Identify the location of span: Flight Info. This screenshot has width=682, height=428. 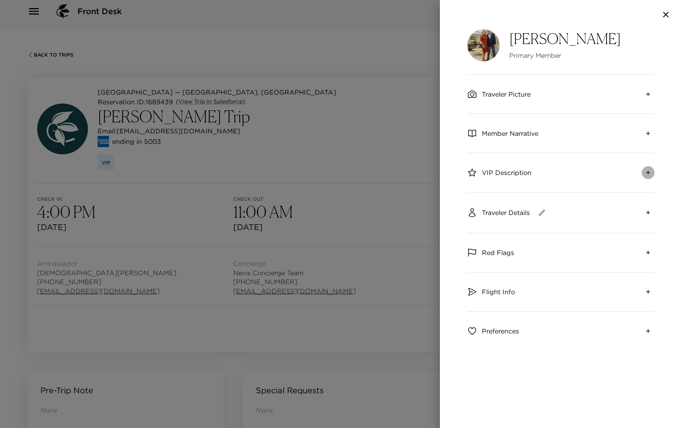
(499, 292).